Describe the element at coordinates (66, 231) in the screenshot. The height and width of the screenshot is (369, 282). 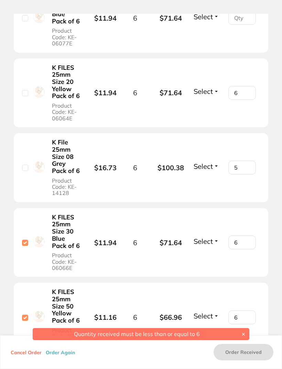
I see `b: K FILES 25mm Size 30 Blue Pack of 6` at that location.